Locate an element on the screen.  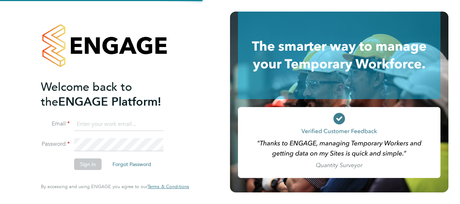
span: By accessing and using ENGAGE you agree to our is located at coordinates (115, 186).